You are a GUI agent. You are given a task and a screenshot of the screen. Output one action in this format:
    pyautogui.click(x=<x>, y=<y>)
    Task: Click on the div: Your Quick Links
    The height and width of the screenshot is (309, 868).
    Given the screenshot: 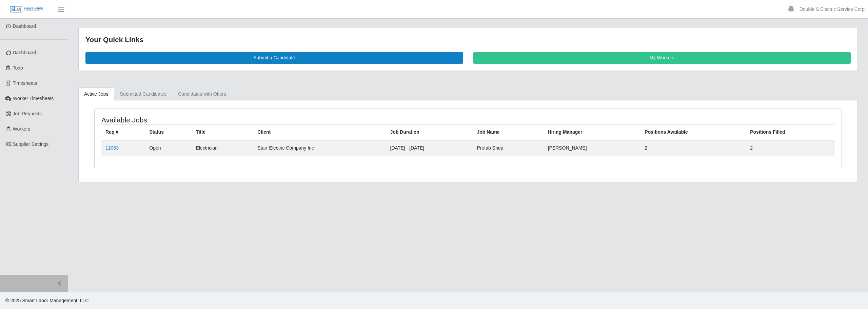 What is the action you would take?
    pyautogui.click(x=468, y=40)
    